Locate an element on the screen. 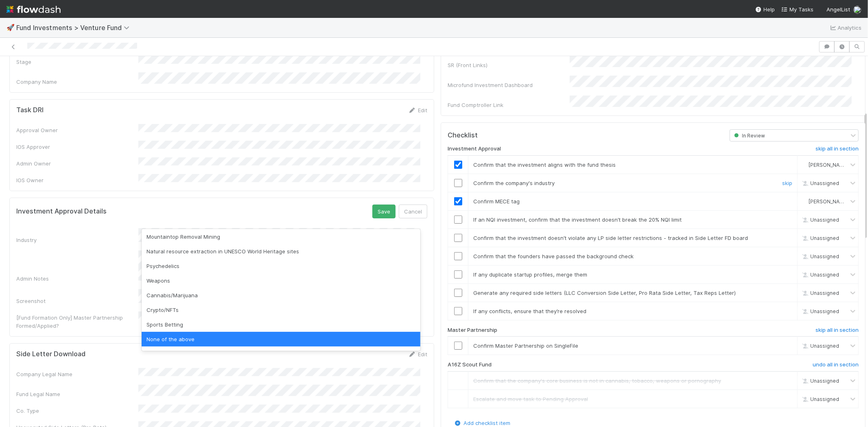 The image size is (868, 427). span: Confirm that the investment doesn’t violate any LP side letter restrictions - tracked in Side Let... is located at coordinates (610, 238).